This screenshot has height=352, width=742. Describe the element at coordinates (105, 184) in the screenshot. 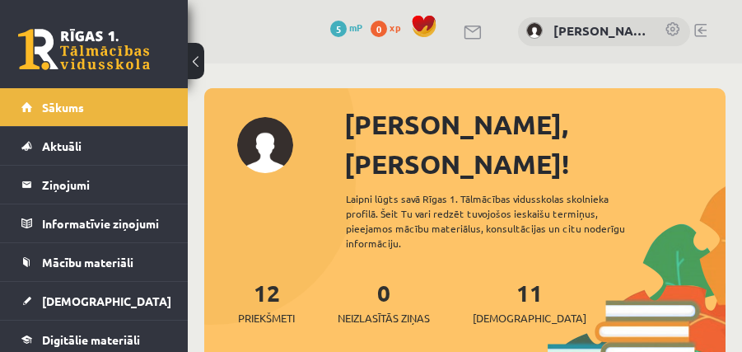

I see `legend: Ziņojumi` at that location.